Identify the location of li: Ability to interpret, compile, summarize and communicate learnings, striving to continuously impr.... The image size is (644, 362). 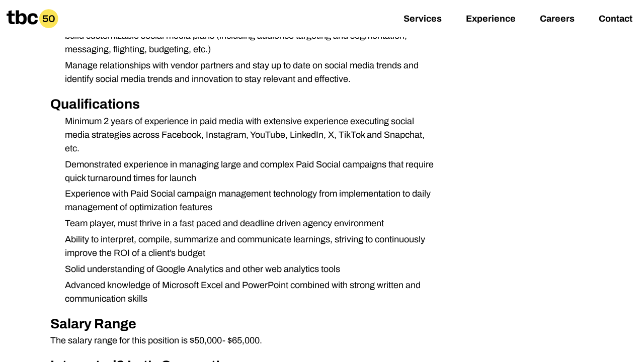
(247, 247).